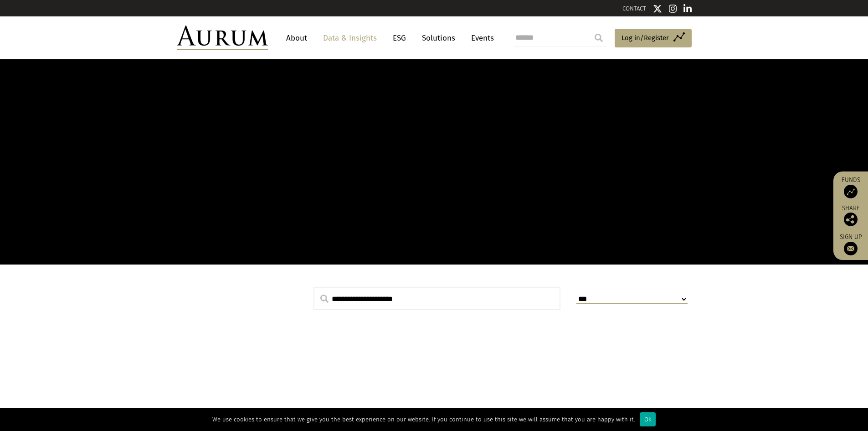  What do you see at coordinates (850, 249) in the screenshot?
I see `img: Sign up to our newsletter` at bounding box center [850, 249].